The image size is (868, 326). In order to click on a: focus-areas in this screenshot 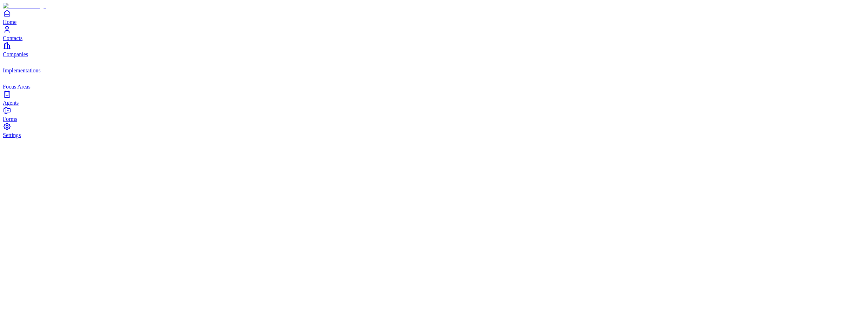, I will do `click(434, 81)`.